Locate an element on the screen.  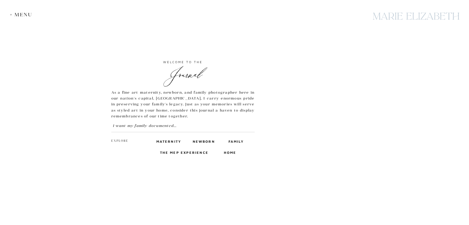
h3: Newborn is located at coordinates (203, 141).